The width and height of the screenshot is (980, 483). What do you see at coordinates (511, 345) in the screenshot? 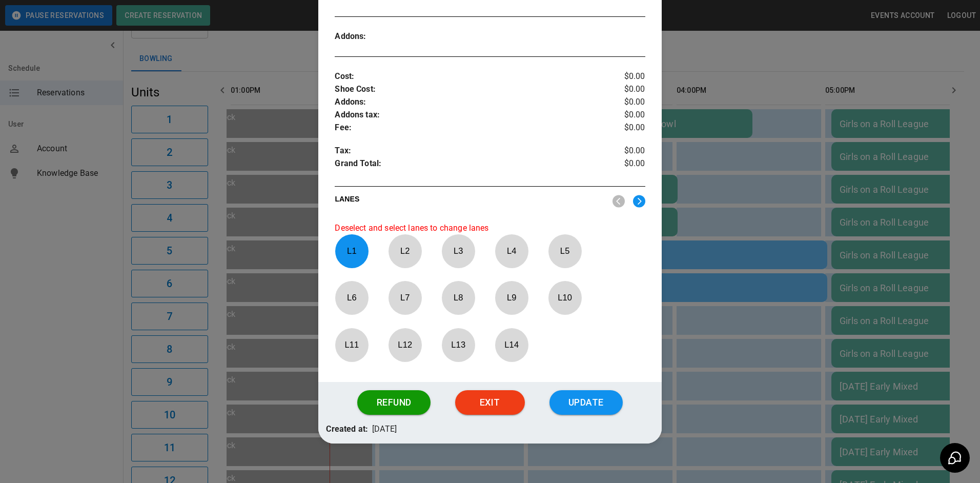
I see `p: L 14` at bounding box center [511, 345].